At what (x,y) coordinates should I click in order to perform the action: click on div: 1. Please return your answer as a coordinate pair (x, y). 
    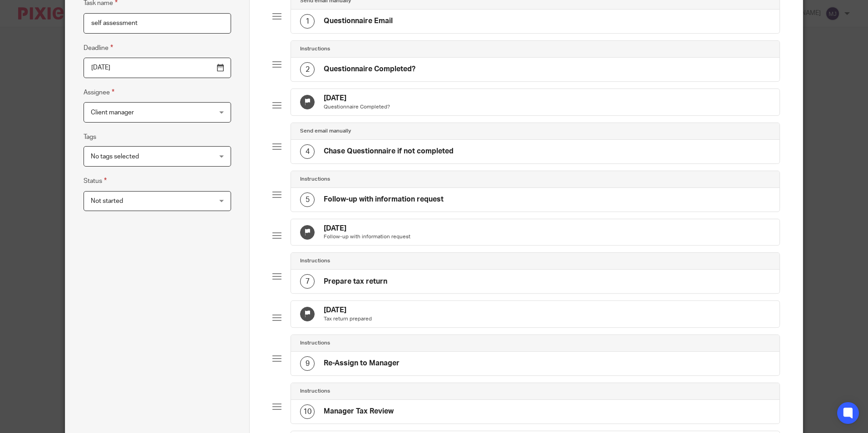
    Looking at the image, I should click on (307, 21).